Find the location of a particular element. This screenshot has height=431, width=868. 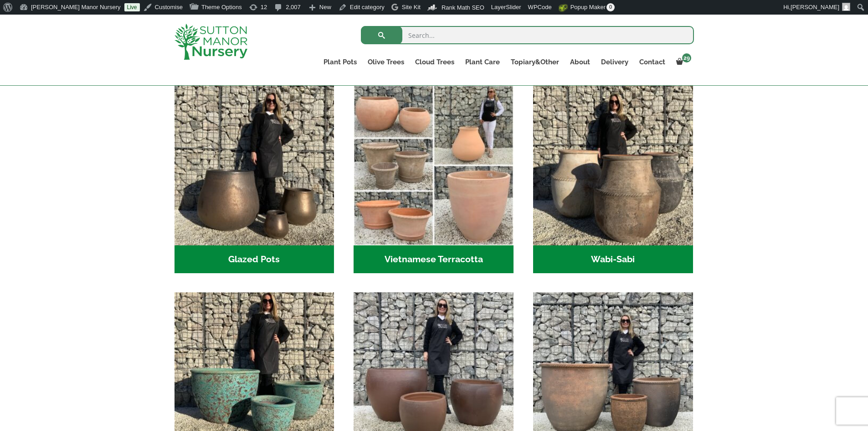

a: Topiary&Other is located at coordinates (535, 62).